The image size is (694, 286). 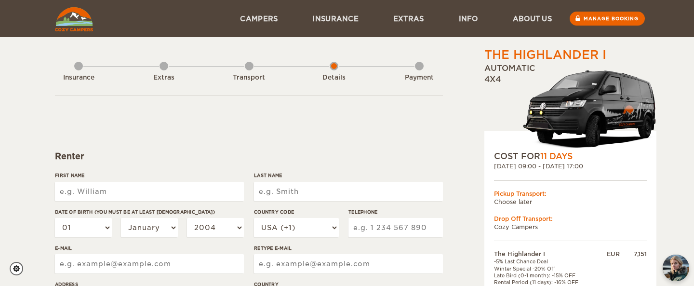 What do you see at coordinates (19, 268) in the screenshot?
I see `a: Cookie settings` at bounding box center [19, 268].